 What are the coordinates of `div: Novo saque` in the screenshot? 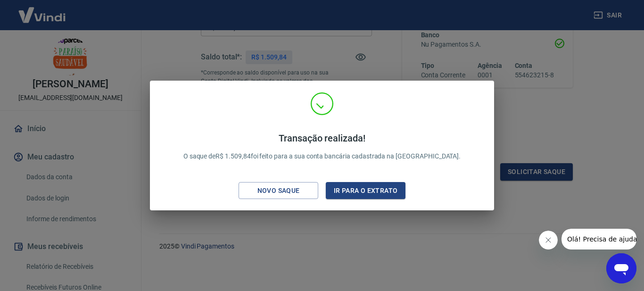 It's located at (279, 191).